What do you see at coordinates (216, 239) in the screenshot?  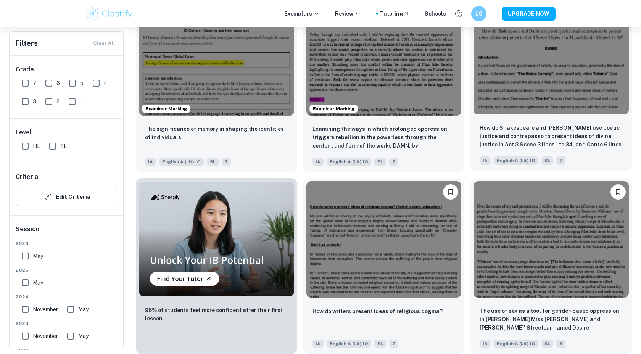 I see `img: Thumbnail` at bounding box center [216, 239].